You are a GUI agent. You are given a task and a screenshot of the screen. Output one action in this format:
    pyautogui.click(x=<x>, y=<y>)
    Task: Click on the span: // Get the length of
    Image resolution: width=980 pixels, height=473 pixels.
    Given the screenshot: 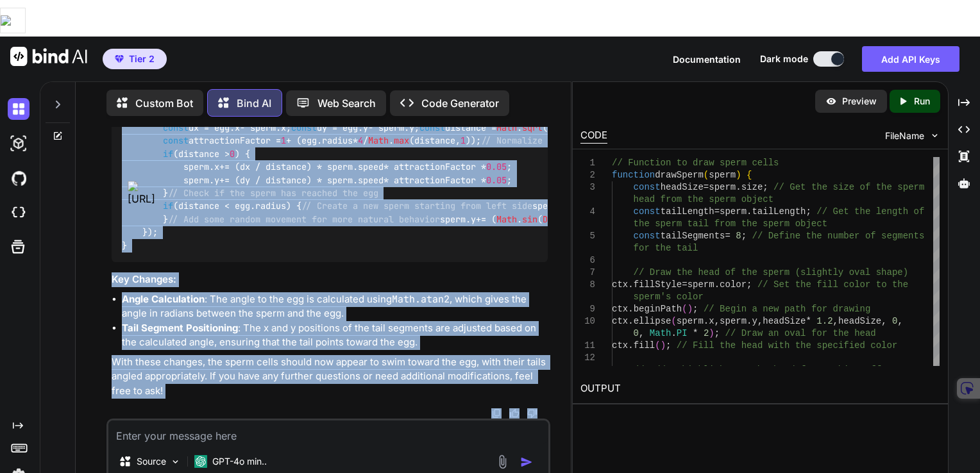 What is the action you would take?
    pyautogui.click(x=871, y=212)
    